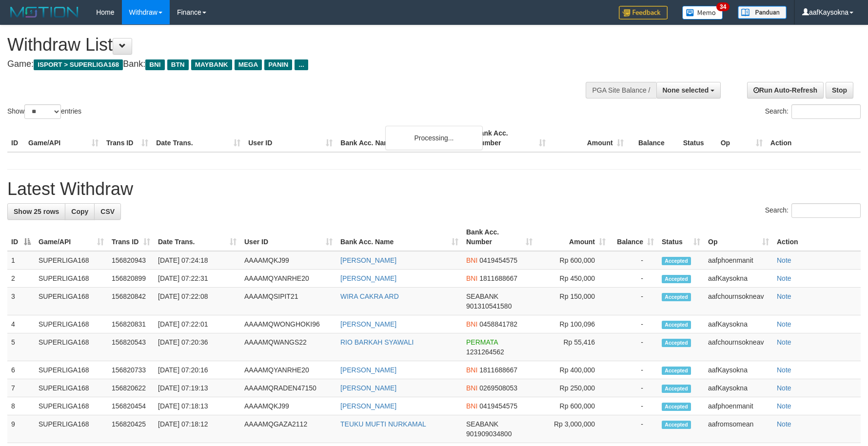 The height and width of the screenshot is (446, 868). I want to click on td: 156820842, so click(130, 302).